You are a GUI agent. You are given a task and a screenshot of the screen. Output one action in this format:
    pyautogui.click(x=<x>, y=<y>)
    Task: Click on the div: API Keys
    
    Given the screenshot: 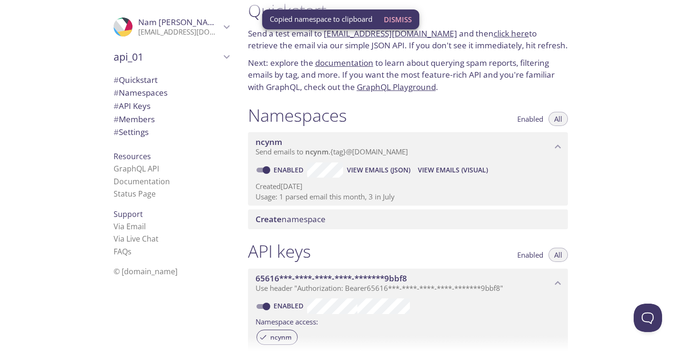 What is the action you would take?
    pyautogui.click(x=171, y=106)
    